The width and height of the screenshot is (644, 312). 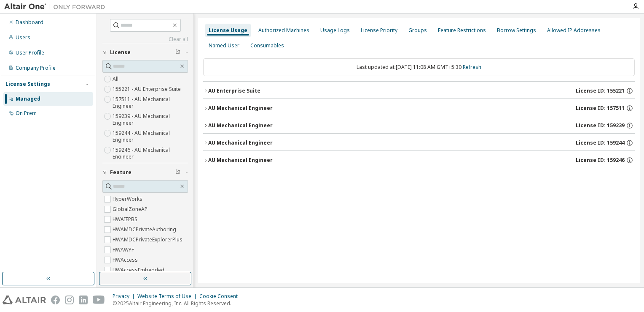 I want to click on div: Authorized Machines, so click(x=284, y=31).